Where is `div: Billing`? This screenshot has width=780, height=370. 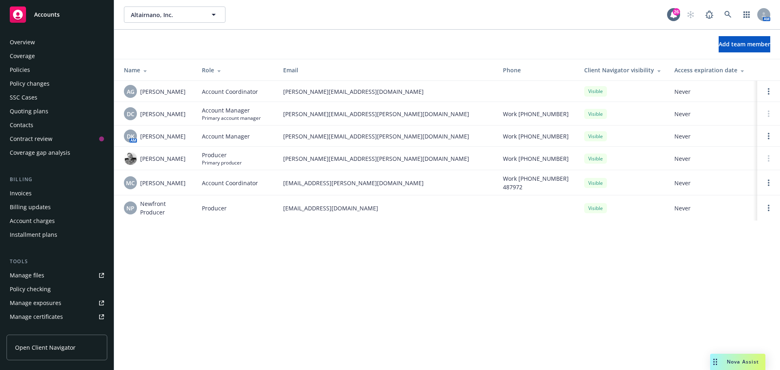
div: Billing is located at coordinates (57, 180).